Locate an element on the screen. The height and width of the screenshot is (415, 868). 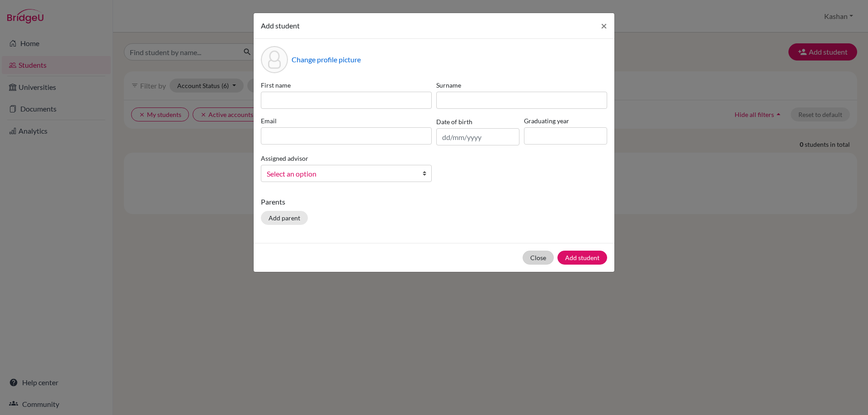
div: Profile picture is located at coordinates (274, 59).